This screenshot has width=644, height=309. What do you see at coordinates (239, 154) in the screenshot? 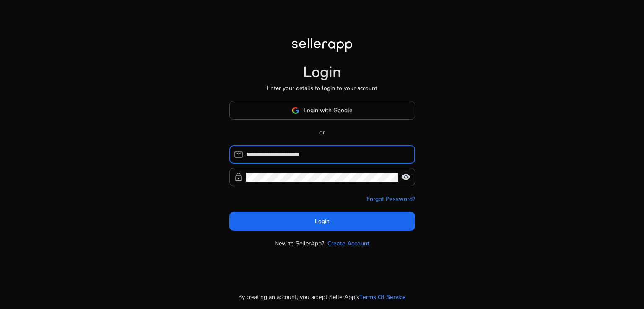
I see `span: mail` at bounding box center [239, 154].